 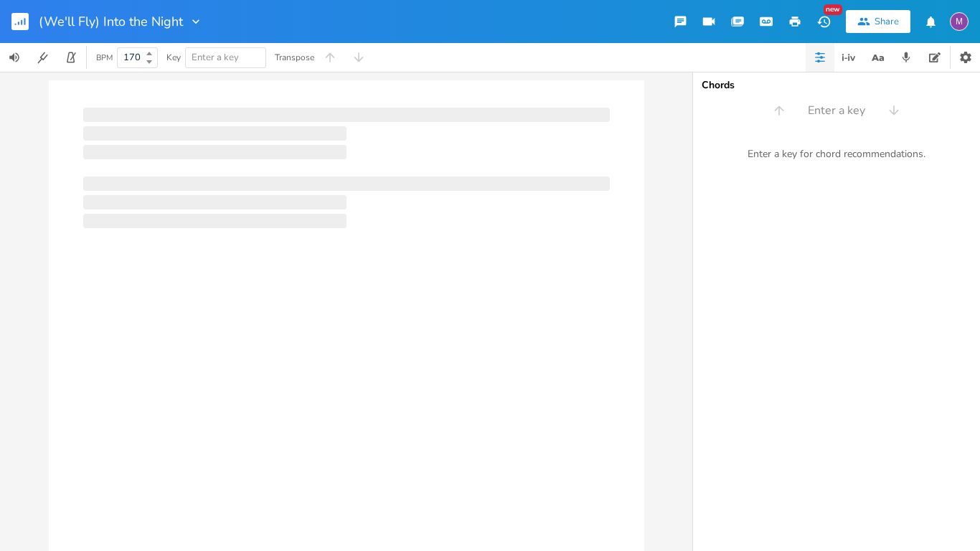 I want to click on div: Enter a key for chord recommendations., so click(x=837, y=154).